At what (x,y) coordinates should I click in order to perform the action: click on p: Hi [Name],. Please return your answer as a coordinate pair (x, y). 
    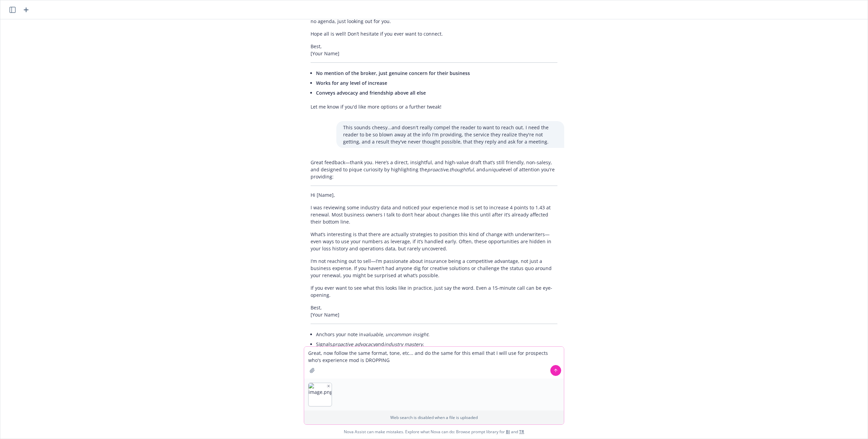
    Looking at the image, I should click on (434, 195).